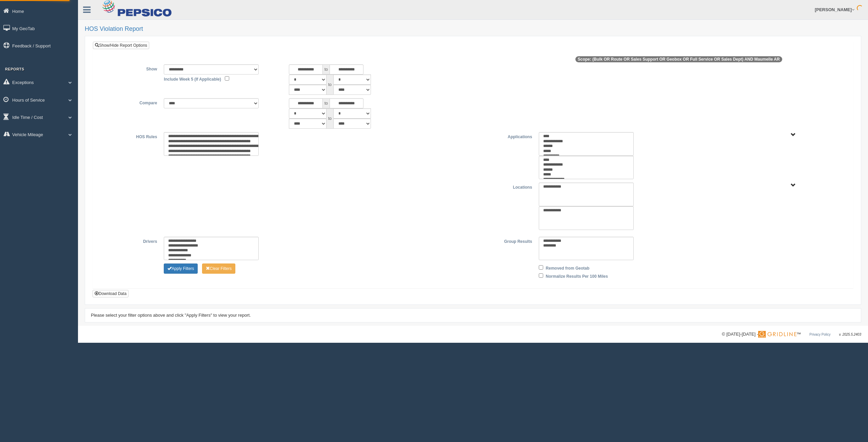  What do you see at coordinates (850, 335) in the screenshot?
I see `span: v. 2025.5.2403` at bounding box center [850, 335].